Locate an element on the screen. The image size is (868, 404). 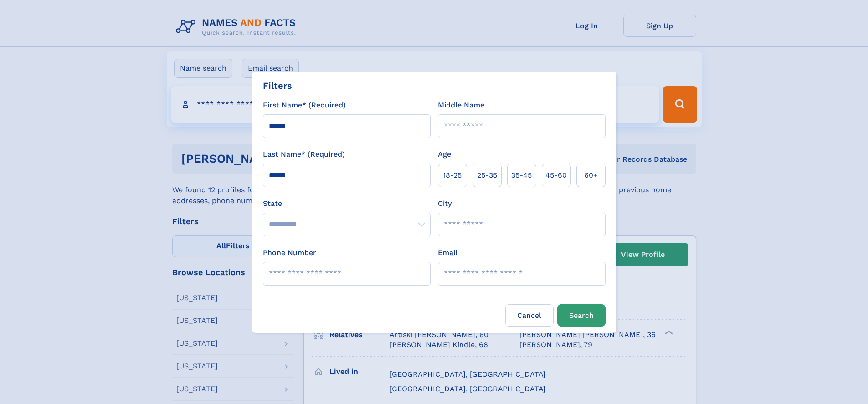
label: Age is located at coordinates (445, 155).